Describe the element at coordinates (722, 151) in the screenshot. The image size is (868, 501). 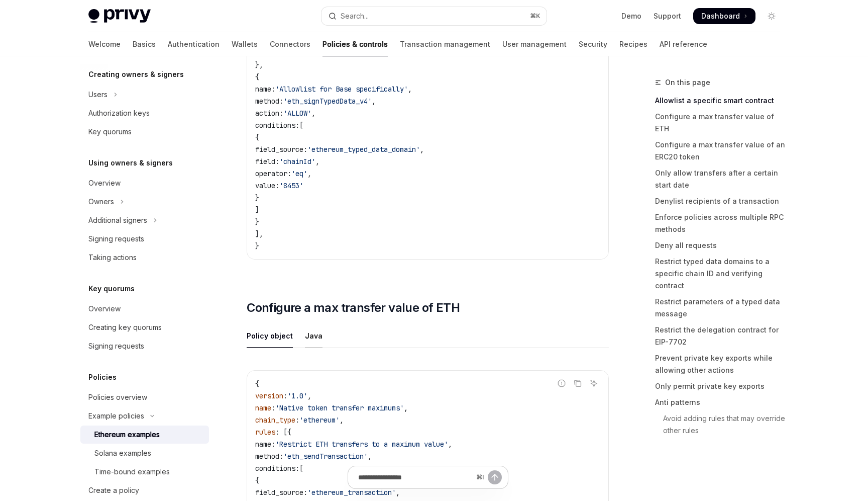
I see `a: Configure a max transfer value of an ERC20 token` at that location.